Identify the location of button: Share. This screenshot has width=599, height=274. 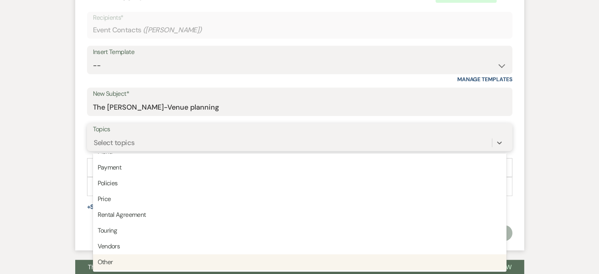
(102, 207).